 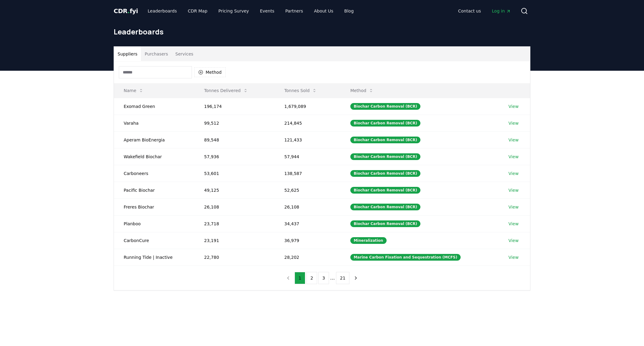 What do you see at coordinates (311, 278) in the screenshot?
I see `button: 2` at bounding box center [311, 278].